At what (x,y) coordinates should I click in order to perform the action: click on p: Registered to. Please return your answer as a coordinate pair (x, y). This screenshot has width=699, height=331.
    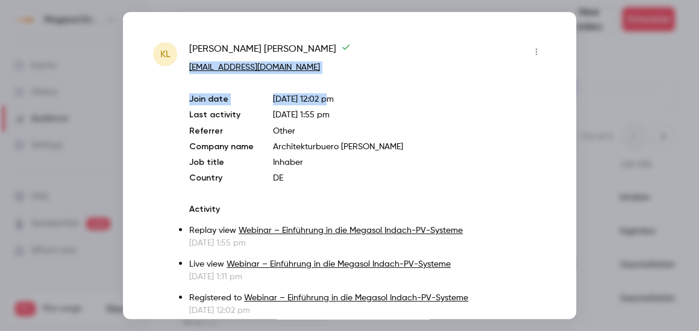
    Looking at the image, I should click on (368, 298).